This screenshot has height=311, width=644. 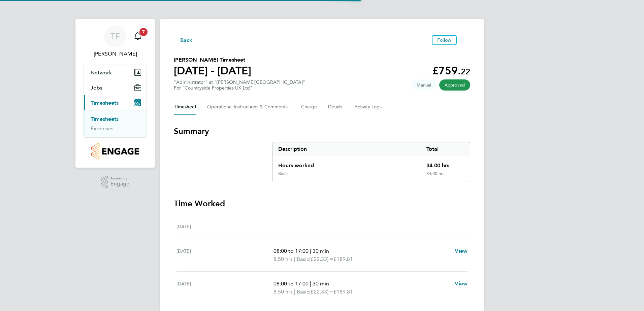 What do you see at coordinates (184, 40) in the screenshot?
I see `button: Back` at bounding box center [184, 40].